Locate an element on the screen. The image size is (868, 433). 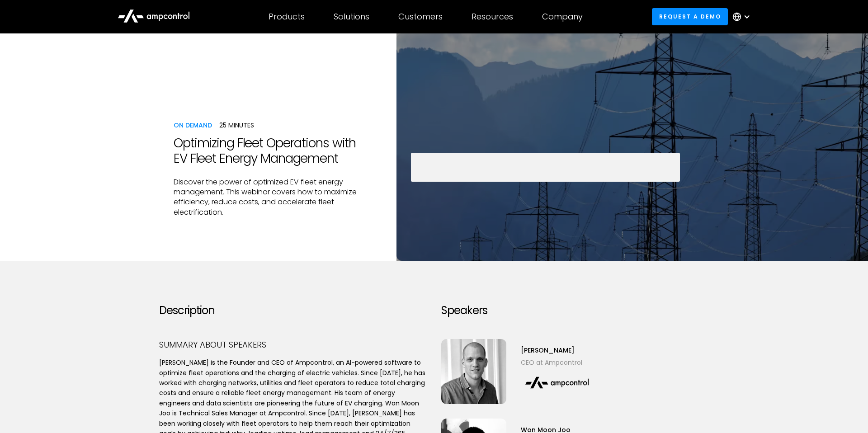
div: ON DemanD is located at coordinates (193, 125).